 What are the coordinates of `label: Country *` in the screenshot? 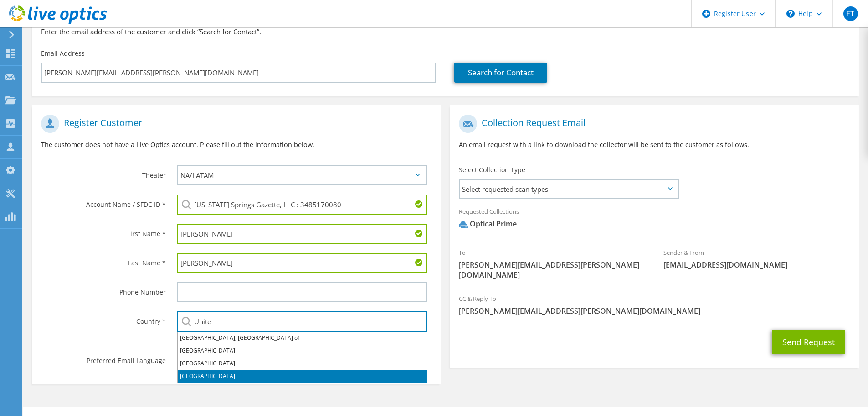 It's located at (104, 319).